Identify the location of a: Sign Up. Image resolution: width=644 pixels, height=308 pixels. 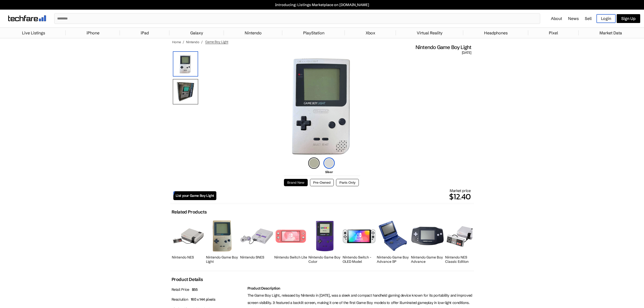
(629, 19).